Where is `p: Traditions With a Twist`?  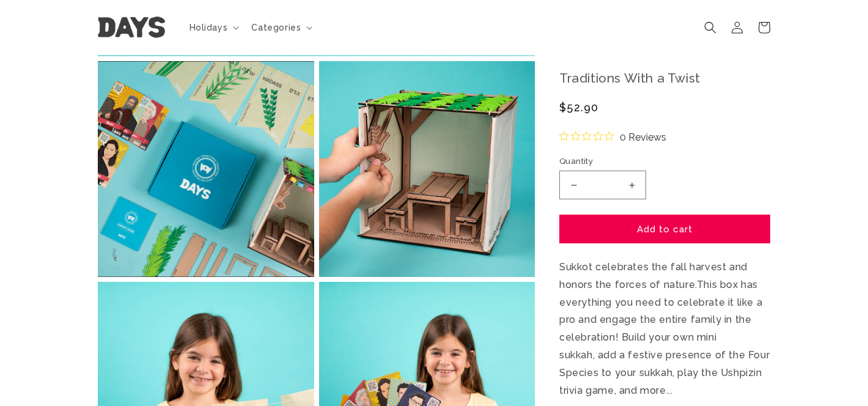 p: Traditions With a Twist is located at coordinates (664, 78).